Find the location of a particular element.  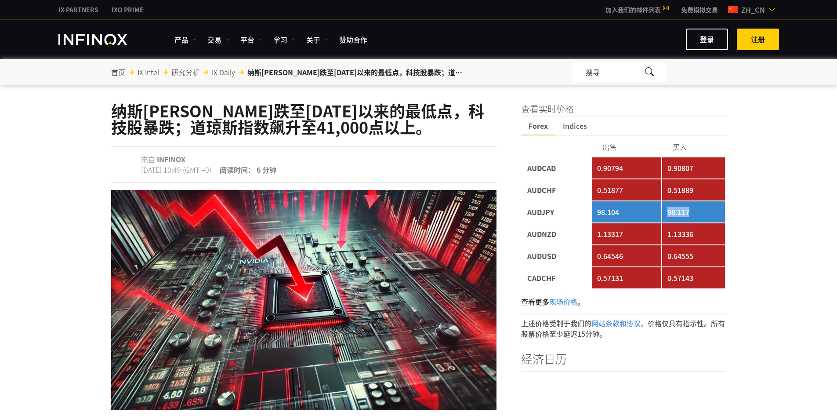

a: ​​注册​ is located at coordinates (758, 39).